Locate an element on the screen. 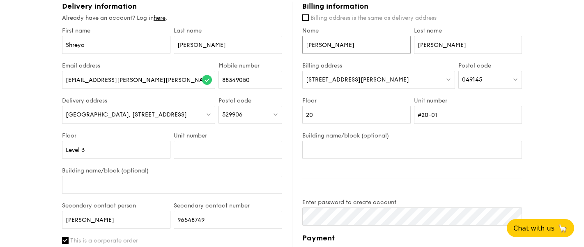  label: First name is located at coordinates (116, 30).